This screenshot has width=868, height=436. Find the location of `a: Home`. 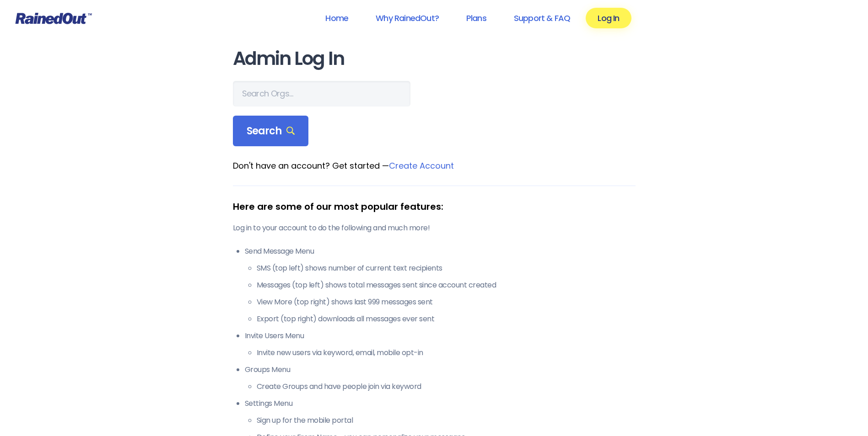

a: Home is located at coordinates (337, 18).